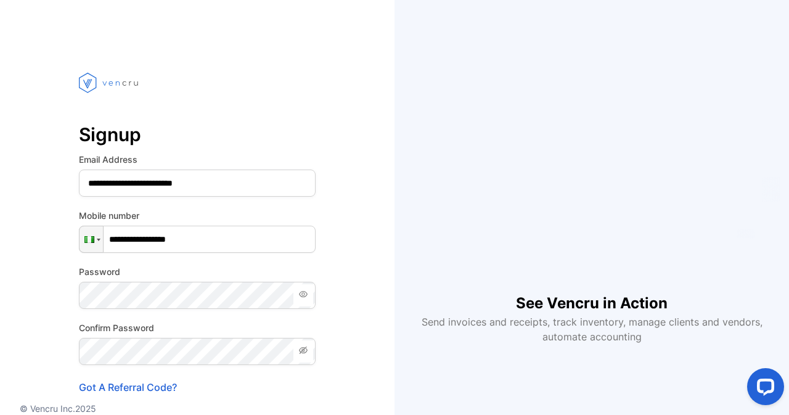 Image resolution: width=789 pixels, height=415 pixels. What do you see at coordinates (197, 387) in the screenshot?
I see `p: Got A Referral Code?` at bounding box center [197, 387].